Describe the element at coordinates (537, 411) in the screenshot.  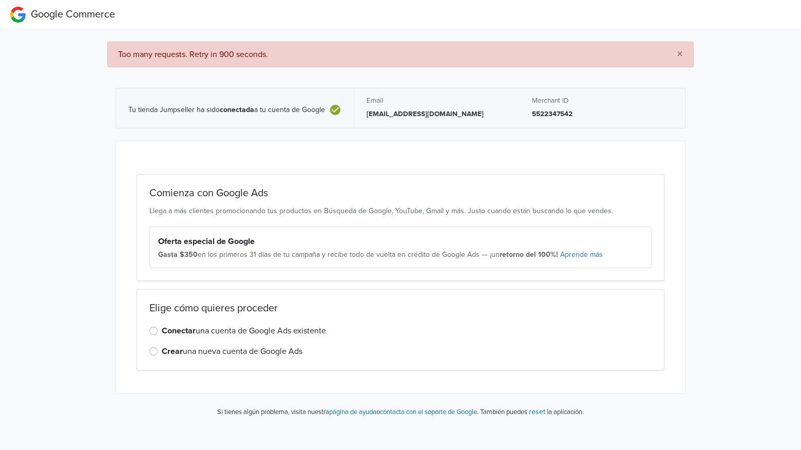
I see `button: reset` at that location.